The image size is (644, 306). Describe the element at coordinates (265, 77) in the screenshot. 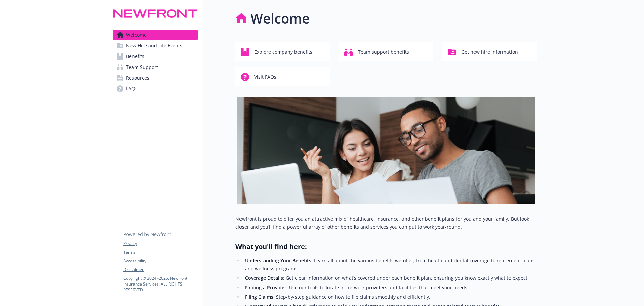

I see `span: Visit FAQs` at that location.